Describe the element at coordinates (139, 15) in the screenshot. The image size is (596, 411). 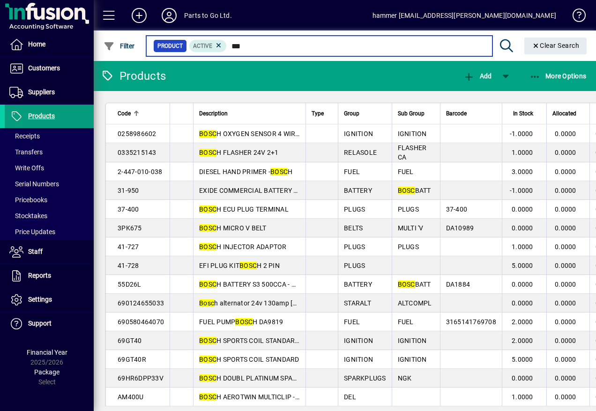
I see `button: Add` at that location.